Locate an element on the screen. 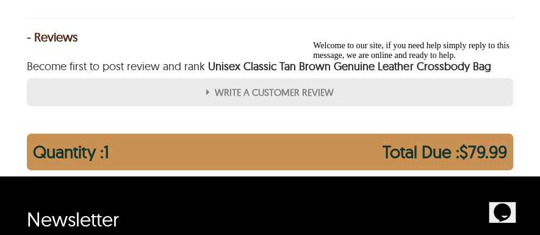 The image size is (540, 235). label: Write A customer review is located at coordinates (270, 92).